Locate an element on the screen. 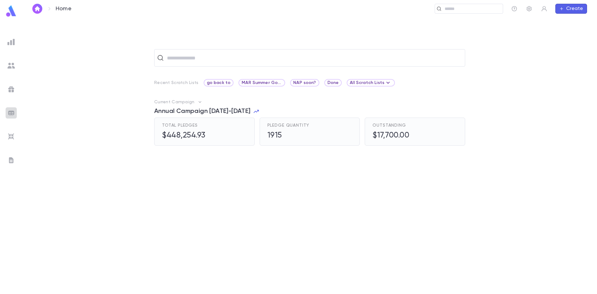 This screenshot has height=294, width=597. p: Current Campaign is located at coordinates (174, 102).